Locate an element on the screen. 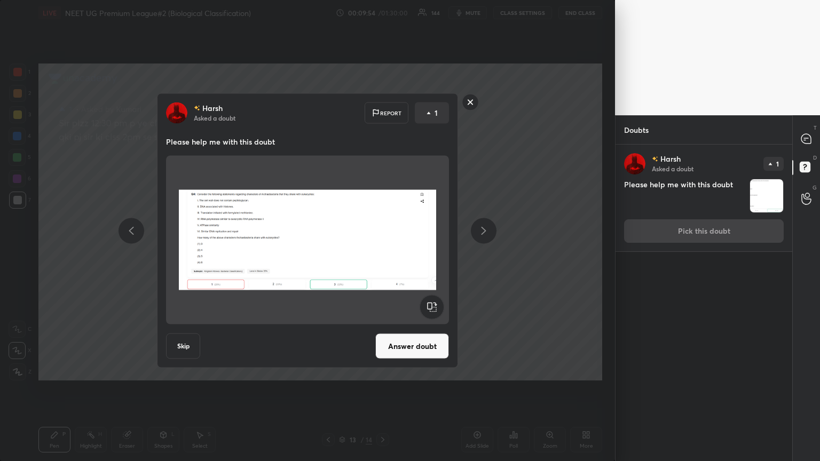 Image resolution: width=820 pixels, height=461 pixels. p: Doubts is located at coordinates (636, 130).